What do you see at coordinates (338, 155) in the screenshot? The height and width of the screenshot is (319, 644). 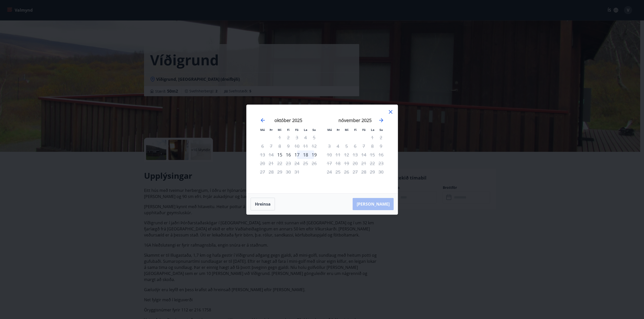 I see `td: Not available. þriðjudagur, 11. nóvember 2025` at bounding box center [338, 155].